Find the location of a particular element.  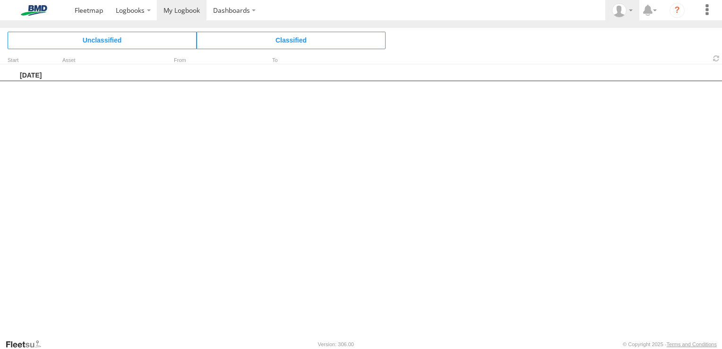

div: Click to Sort is located at coordinates (22, 60).